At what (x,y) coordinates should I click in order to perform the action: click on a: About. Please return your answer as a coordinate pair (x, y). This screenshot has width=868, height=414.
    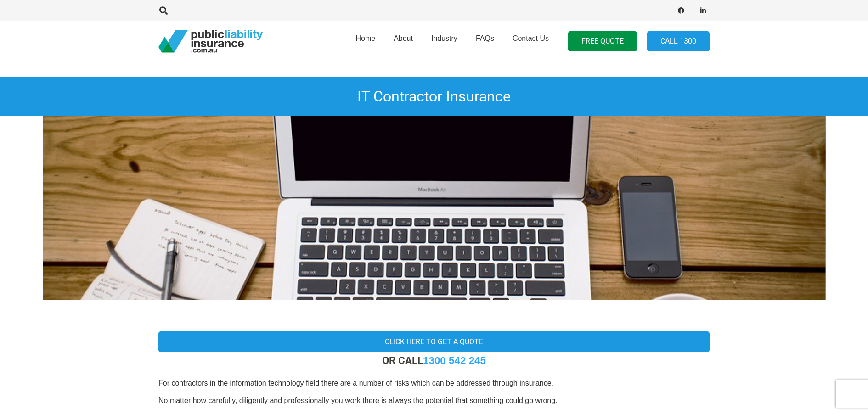
    Looking at the image, I should click on (403, 41).